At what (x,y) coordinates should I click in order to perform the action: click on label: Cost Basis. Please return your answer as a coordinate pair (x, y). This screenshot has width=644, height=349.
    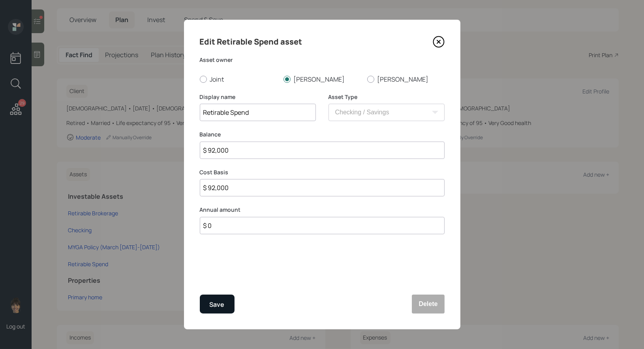
    Looking at the image, I should click on (322, 172).